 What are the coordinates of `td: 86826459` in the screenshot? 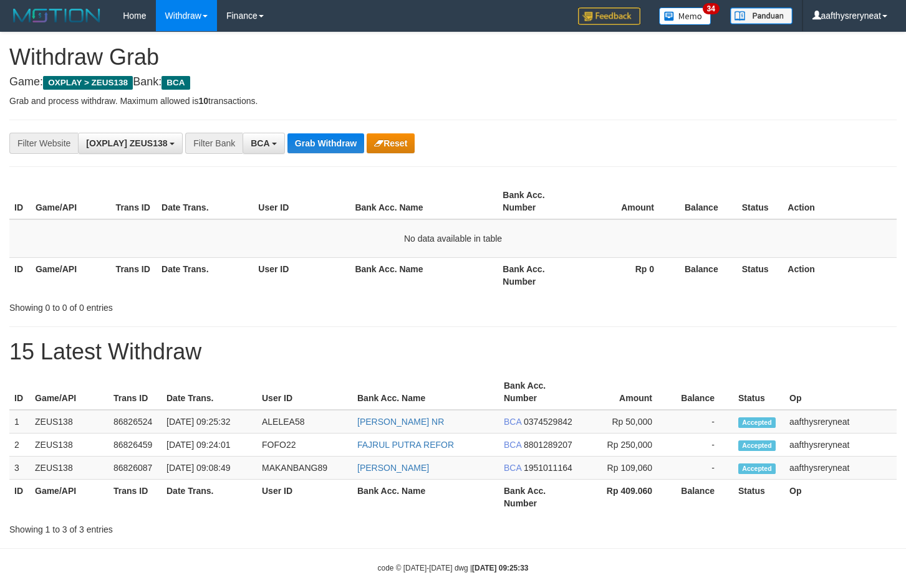 It's located at (135, 445).